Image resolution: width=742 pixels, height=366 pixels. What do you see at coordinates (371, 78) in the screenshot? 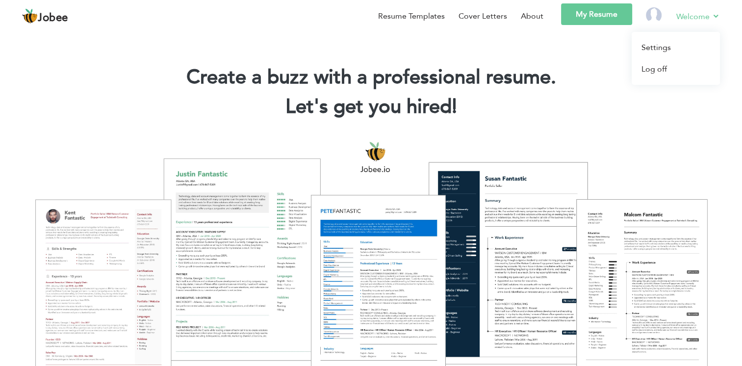
I see `h1: Create a buzz with a professional resume.` at bounding box center [371, 78].